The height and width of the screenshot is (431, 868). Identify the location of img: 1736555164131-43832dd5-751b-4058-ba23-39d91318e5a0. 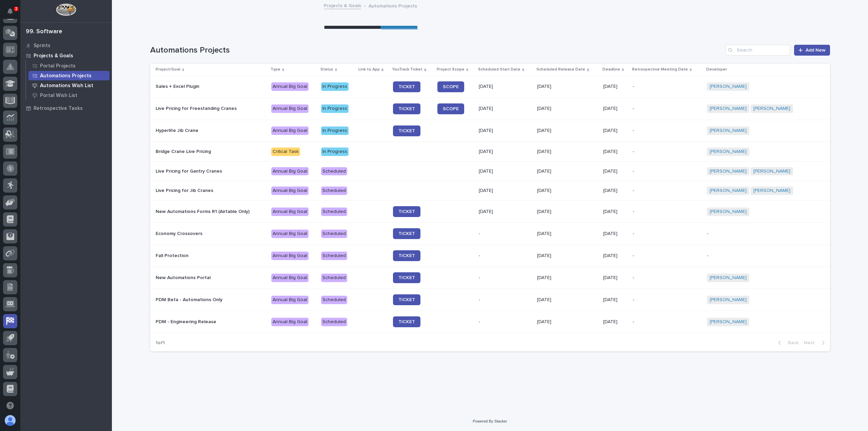
(12, 82).